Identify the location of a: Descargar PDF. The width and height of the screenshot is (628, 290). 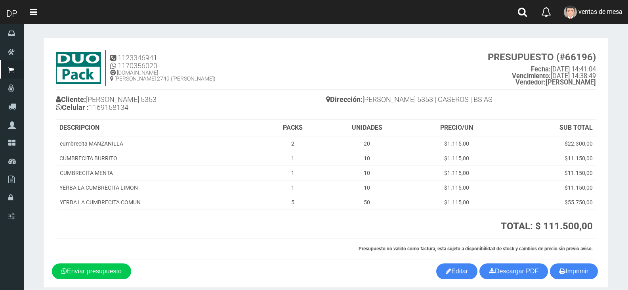
(513, 271).